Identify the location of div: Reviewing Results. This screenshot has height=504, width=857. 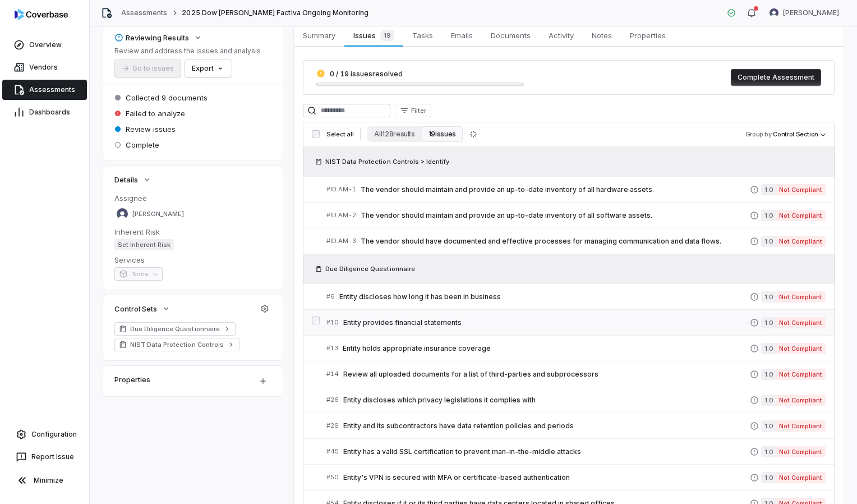
(152, 38).